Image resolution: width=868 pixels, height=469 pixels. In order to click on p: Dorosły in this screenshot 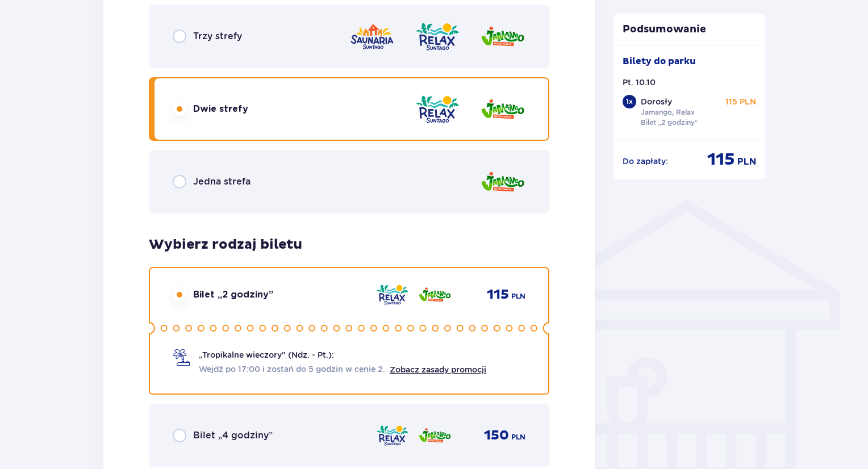, I will do `click(656, 102)`.